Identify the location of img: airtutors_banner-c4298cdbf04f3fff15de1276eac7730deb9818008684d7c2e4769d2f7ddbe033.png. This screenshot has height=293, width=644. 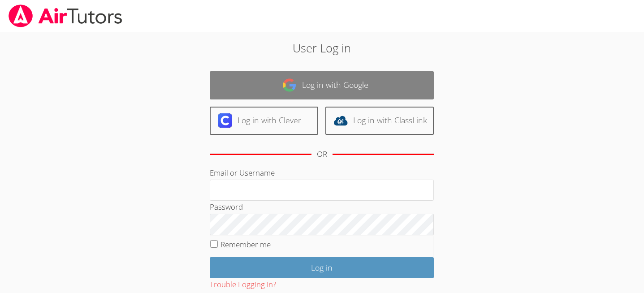
(65, 16).